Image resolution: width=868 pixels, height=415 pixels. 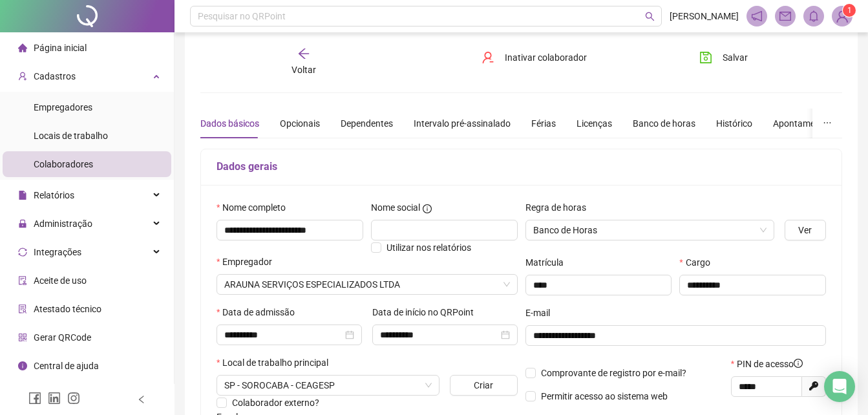 What do you see at coordinates (594, 123) in the screenshot?
I see `div: Licenças` at bounding box center [594, 123].